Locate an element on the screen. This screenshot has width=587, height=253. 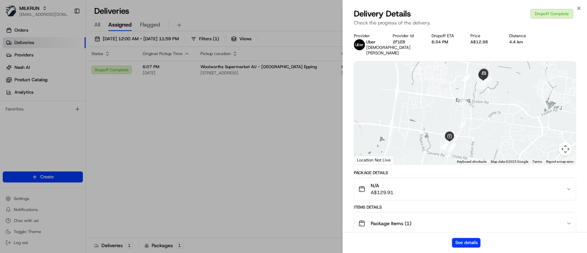
div: Price is located at coordinates (484, 36).